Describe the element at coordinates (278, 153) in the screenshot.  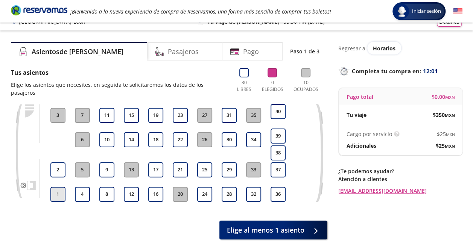
I see `button: 38` at that location.